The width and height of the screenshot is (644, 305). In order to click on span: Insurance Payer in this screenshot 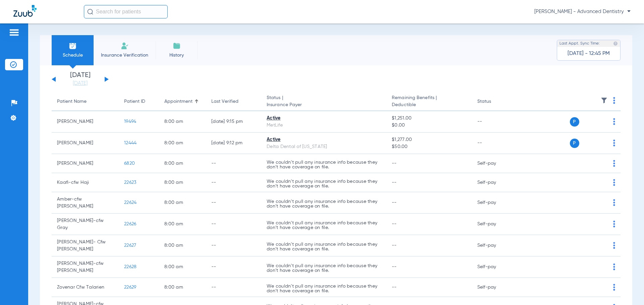, I will do `click(324, 105)`.